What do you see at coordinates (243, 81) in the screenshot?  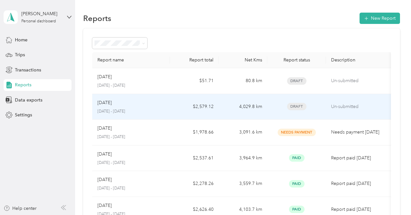 I see `td: 80.8 km` at bounding box center [243, 81].